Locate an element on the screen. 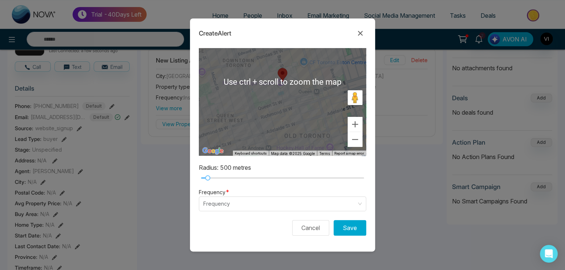  button: Cancel is located at coordinates (311, 228).